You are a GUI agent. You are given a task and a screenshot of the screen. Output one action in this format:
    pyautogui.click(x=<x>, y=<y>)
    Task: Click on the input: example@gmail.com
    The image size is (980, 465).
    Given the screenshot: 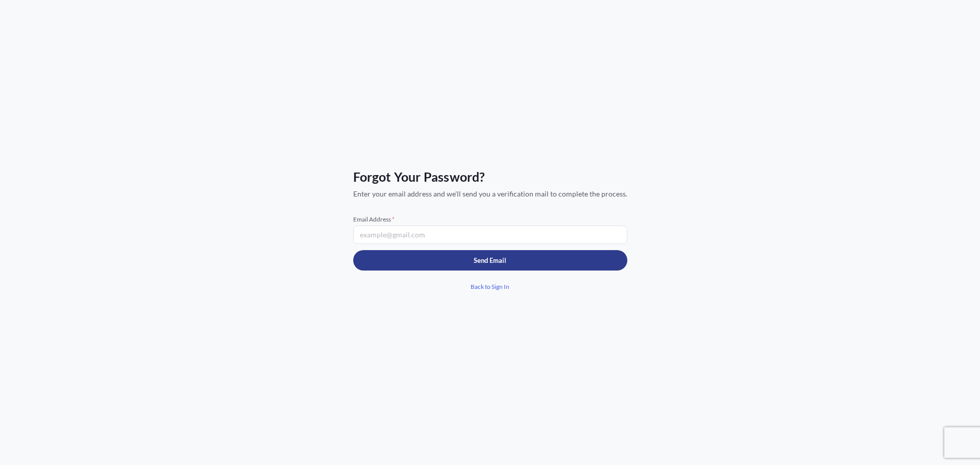 What is the action you would take?
    pyautogui.click(x=490, y=235)
    